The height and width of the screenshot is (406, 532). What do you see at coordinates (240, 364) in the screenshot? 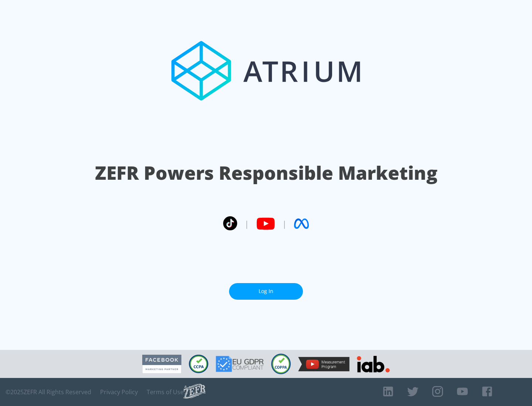
I see `img: GDPR Compliant` at bounding box center [240, 364].